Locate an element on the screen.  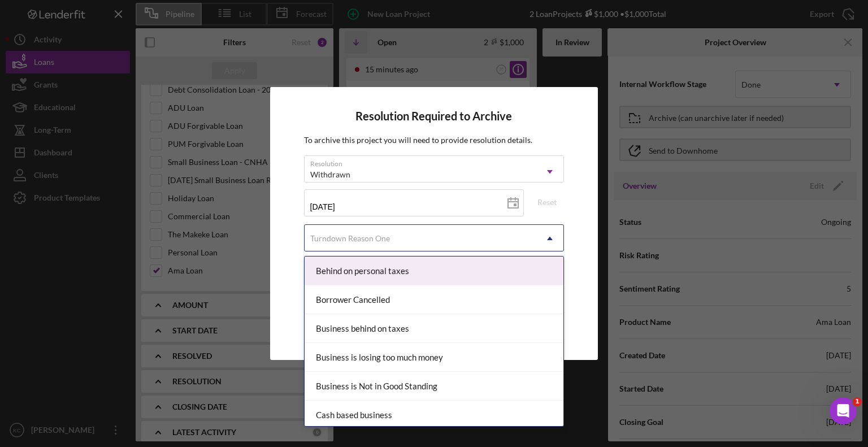
p: To archive this project you will need to provide resolution details. is located at coordinates (434, 140).